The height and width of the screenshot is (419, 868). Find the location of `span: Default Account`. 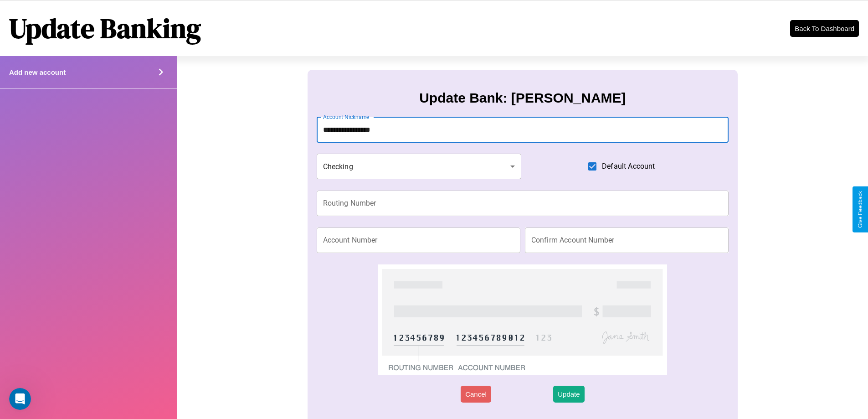

span: Default Account is located at coordinates (628, 166).